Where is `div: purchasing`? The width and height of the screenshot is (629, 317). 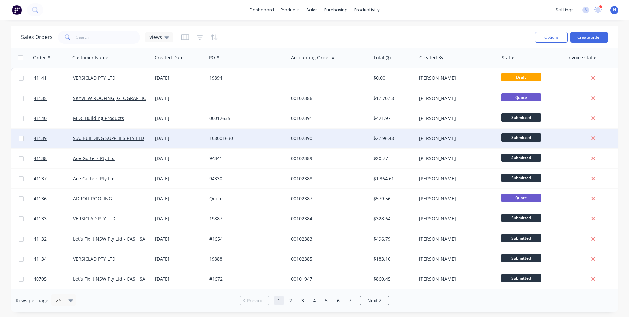
div: purchasing is located at coordinates (336, 10).